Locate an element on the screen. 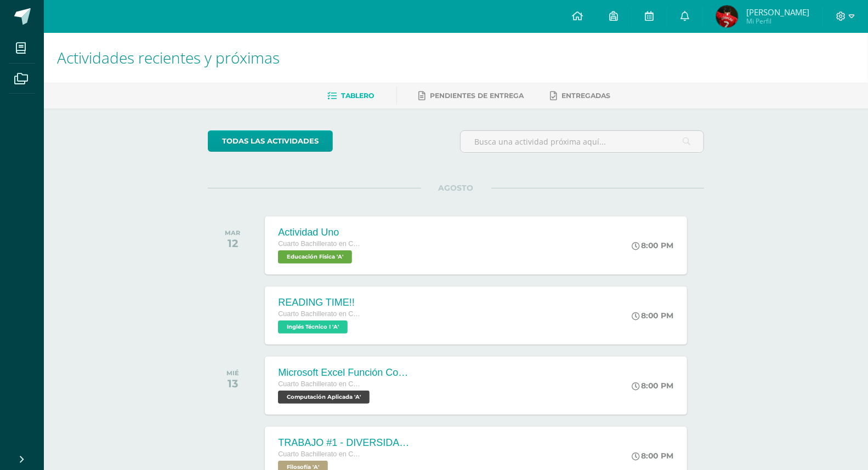 The width and height of the screenshot is (868, 470). img: b892afe4a0e7fb358142c0e1ede79069.png is located at coordinates (727, 16).